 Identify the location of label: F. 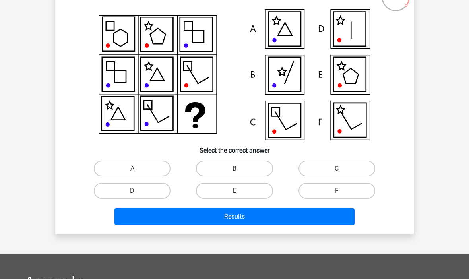
(337, 191).